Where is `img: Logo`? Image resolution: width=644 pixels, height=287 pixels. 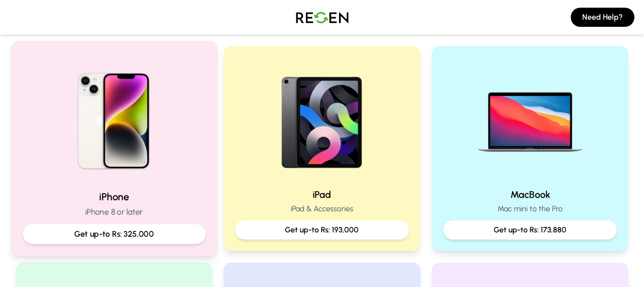
img: Logo is located at coordinates (322, 17).